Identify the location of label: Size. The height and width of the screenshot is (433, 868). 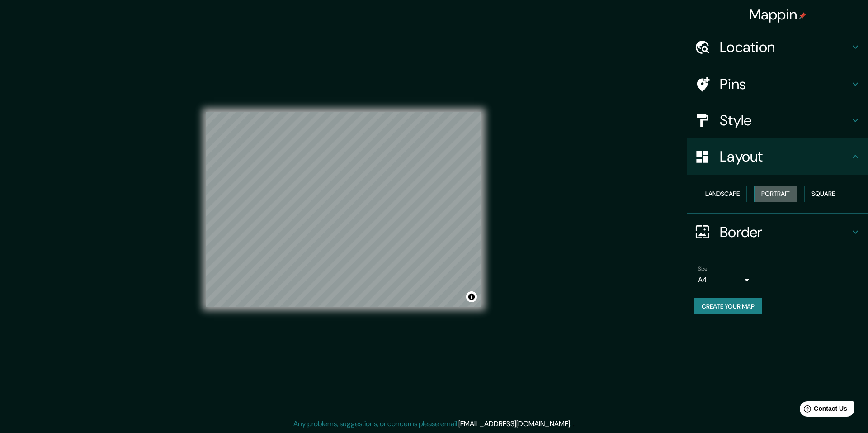
(702, 268).